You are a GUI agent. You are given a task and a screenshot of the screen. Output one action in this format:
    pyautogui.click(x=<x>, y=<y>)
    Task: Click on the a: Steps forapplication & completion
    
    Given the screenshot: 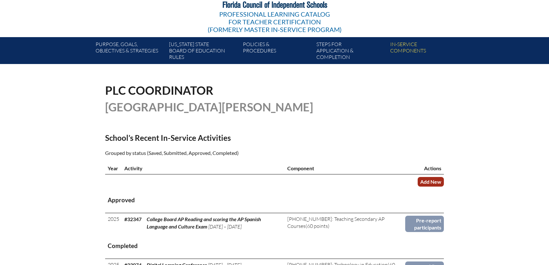 What is the action you would take?
    pyautogui.click(x=351, y=52)
    